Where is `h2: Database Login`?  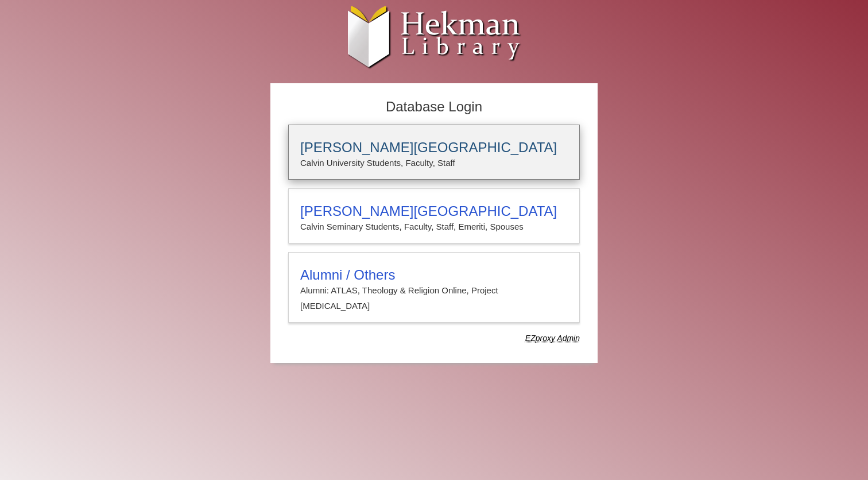 h2: Database Login is located at coordinates (434, 106).